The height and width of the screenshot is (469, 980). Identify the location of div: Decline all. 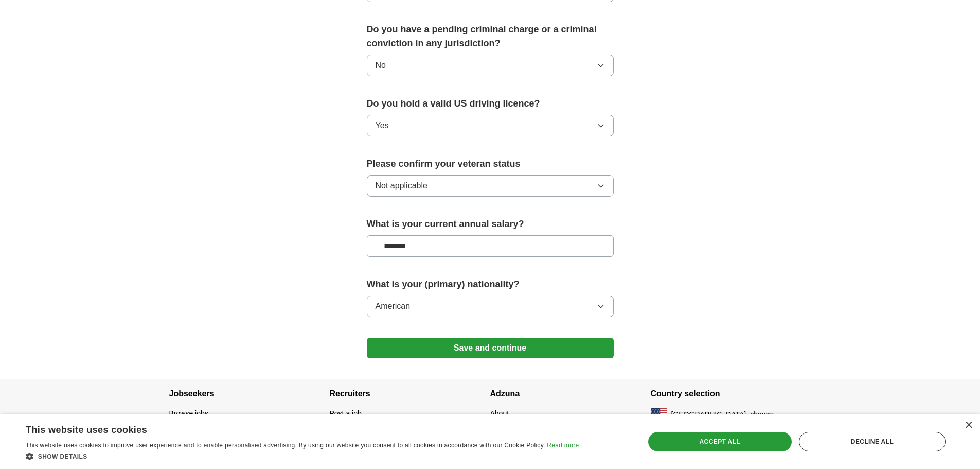
(872, 442).